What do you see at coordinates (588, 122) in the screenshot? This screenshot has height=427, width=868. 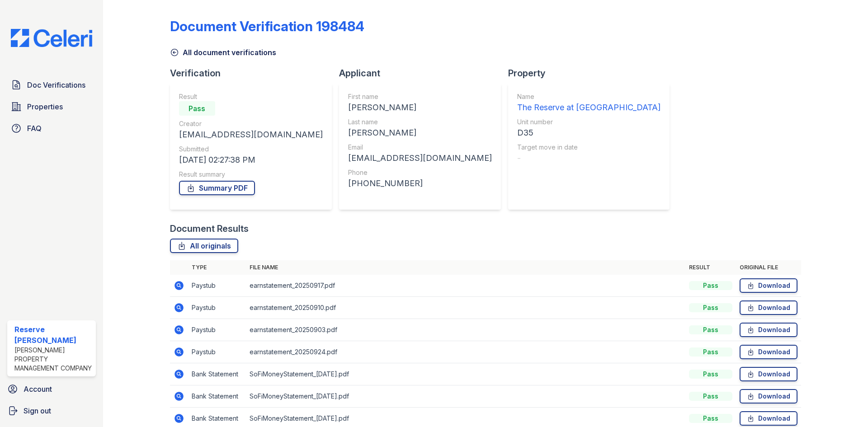 I see `div: Unit number` at bounding box center [588, 122].